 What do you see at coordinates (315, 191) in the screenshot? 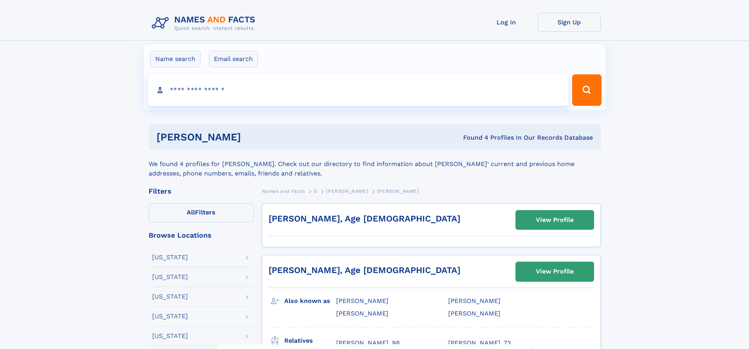
I see `a: S` at bounding box center [315, 191].